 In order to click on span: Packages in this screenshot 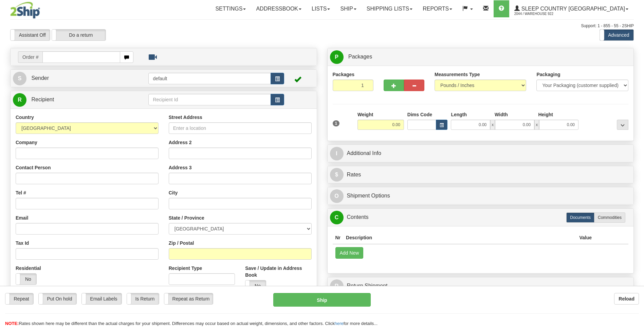, I will do `click(360, 57)`.